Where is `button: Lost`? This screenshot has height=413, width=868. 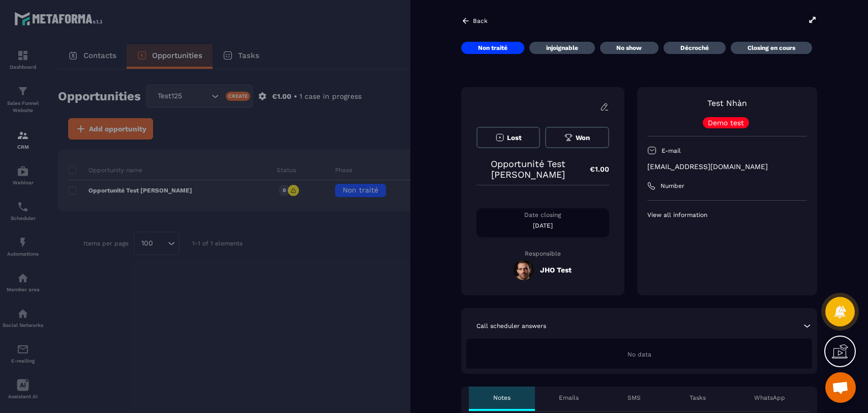 button: Lost is located at coordinates (508, 137).